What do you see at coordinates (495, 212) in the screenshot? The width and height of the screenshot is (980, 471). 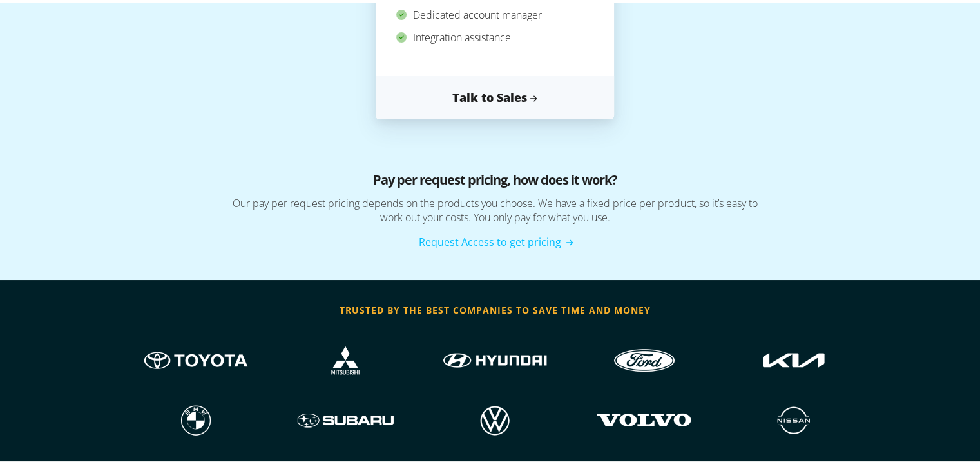 I see `p: Our pay per request pricing depends on the products you choose. We have a fixed price per product...` at bounding box center [495, 212].